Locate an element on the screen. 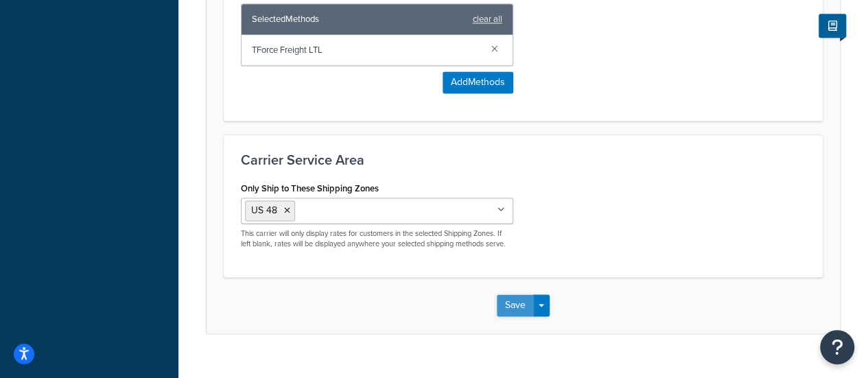 This screenshot has width=868, height=378. span: US 48 is located at coordinates (264, 210).